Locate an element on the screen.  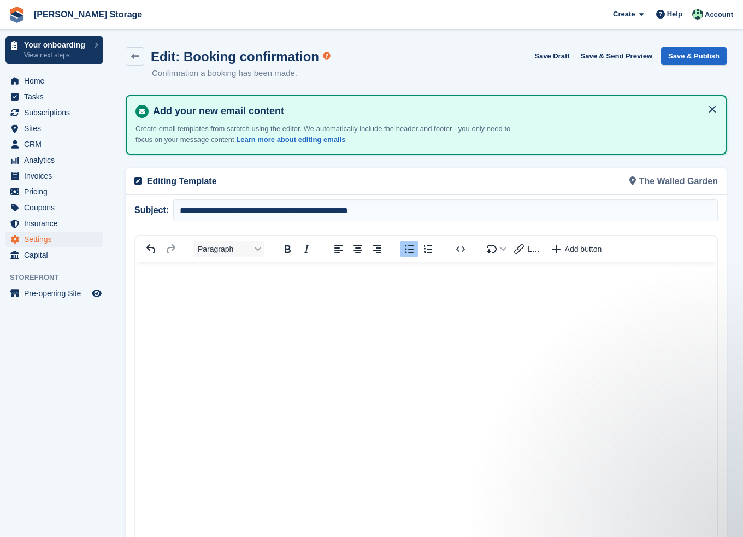
div: The Walled Garden is located at coordinates (575, 181).